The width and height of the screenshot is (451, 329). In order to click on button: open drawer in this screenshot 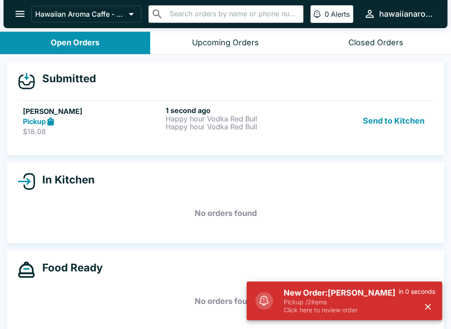, I will do `click(20, 14)`.